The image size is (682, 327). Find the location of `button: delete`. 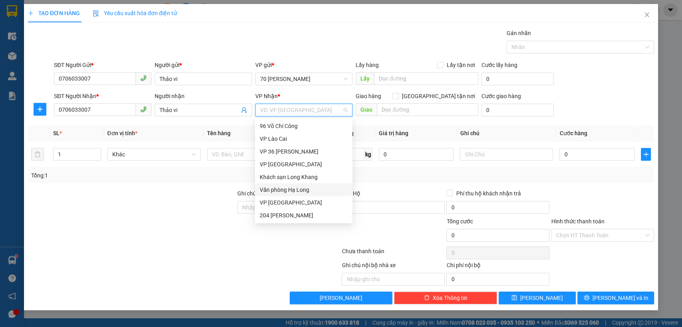

button: delete is located at coordinates (38, 155).